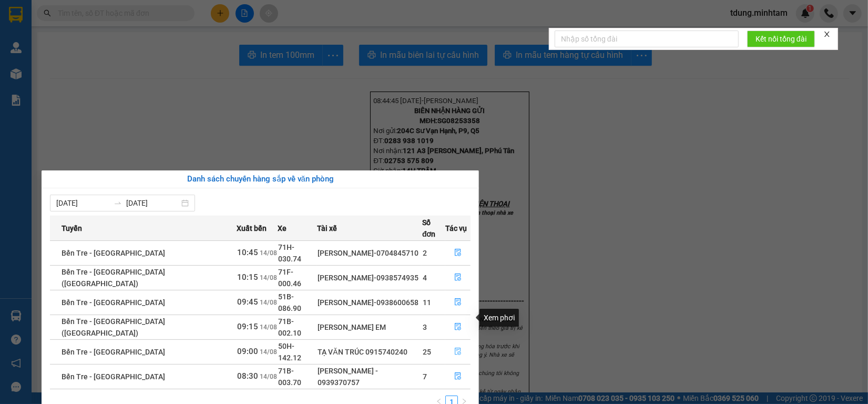  Describe the element at coordinates (82, 203) in the screenshot. I see `input: Từ ngày` at that location.